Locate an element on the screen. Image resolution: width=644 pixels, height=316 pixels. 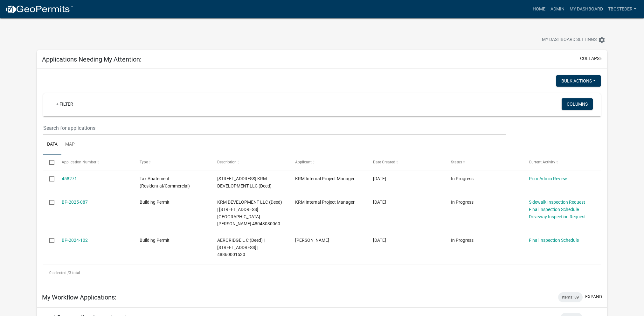
button: expand is located at coordinates (593, 297).